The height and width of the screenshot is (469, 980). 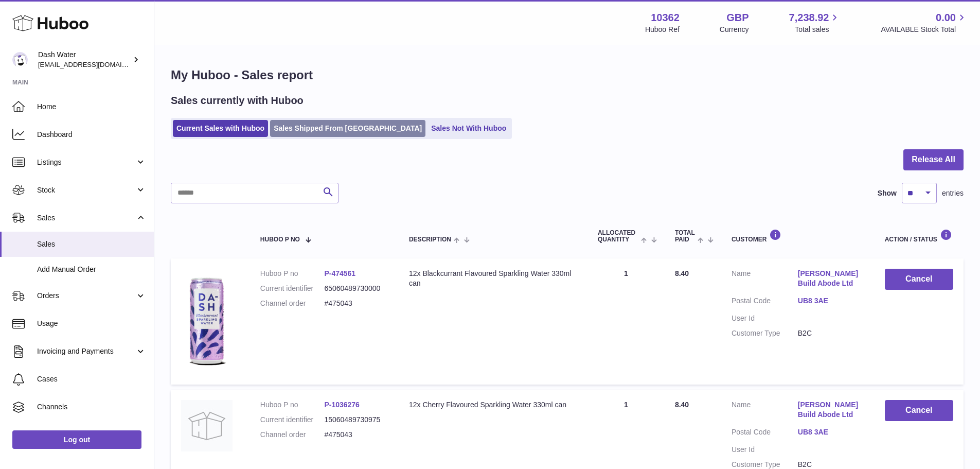 What do you see at coordinates (91, 379) in the screenshot?
I see `span: Cases` at bounding box center [91, 379].